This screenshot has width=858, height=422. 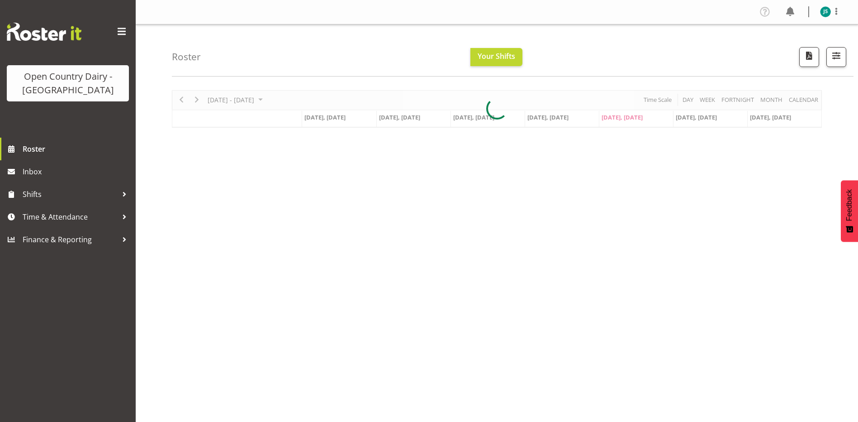 What do you see at coordinates (810, 57) in the screenshot?
I see `button: Download a PDF of the roster according to the set date range.` at bounding box center [810, 57].